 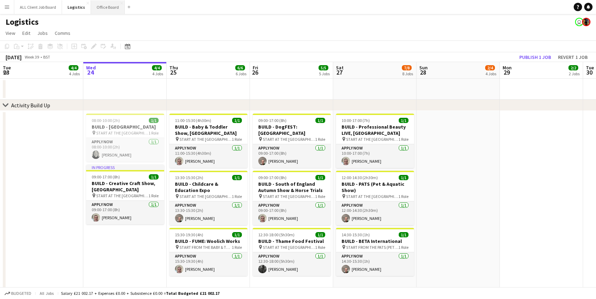 I want to click on h3: BUILD - PATS (Pet & Aquatic Show), so click(x=375, y=187).